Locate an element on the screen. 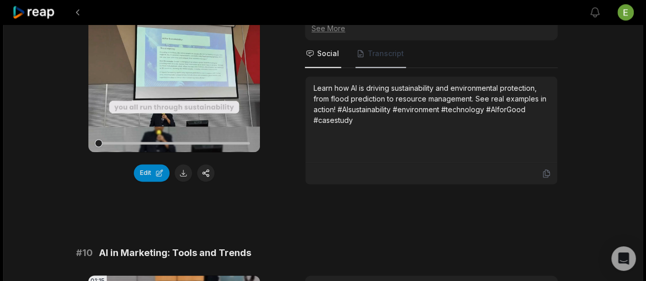 This screenshot has width=646, height=281. div: Learn how AI is driving sustainability and environmental protection, from flood prediction to res... is located at coordinates (431, 104).